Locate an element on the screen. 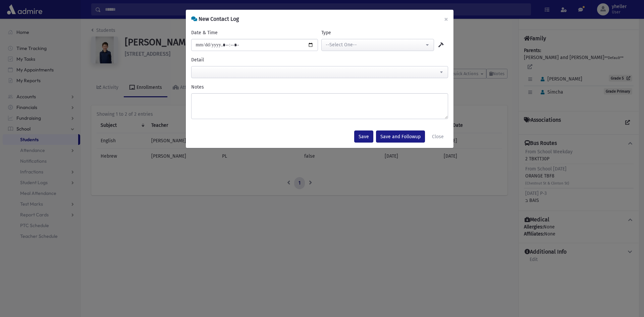  button: Close is located at coordinates (438, 137).